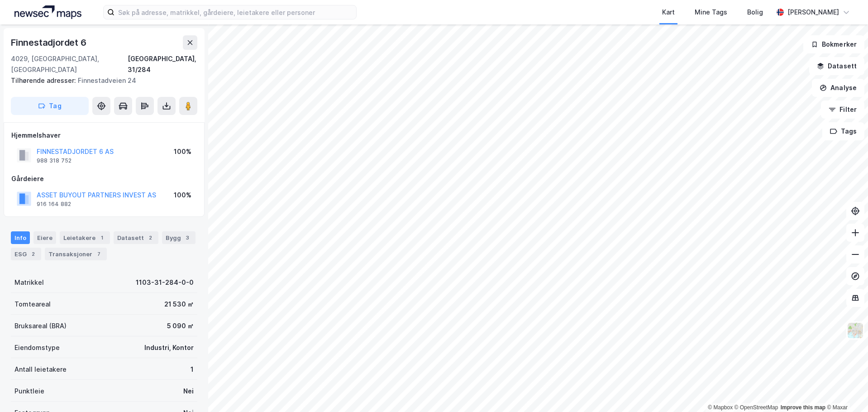 This screenshot has width=868, height=412. I want to click on div: 5 090 ㎡, so click(180, 326).